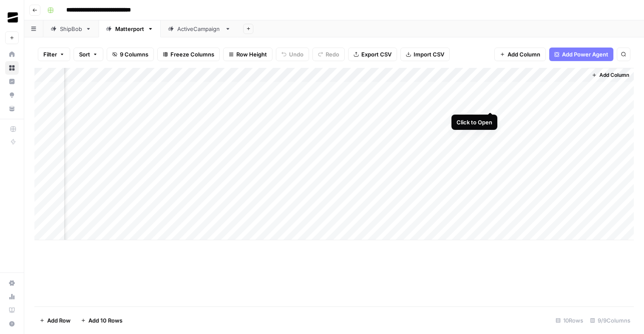 Image resolution: width=644 pixels, height=334 pixels. Describe the element at coordinates (610, 321) in the screenshot. I see `div: 9/9 Columns` at that location.